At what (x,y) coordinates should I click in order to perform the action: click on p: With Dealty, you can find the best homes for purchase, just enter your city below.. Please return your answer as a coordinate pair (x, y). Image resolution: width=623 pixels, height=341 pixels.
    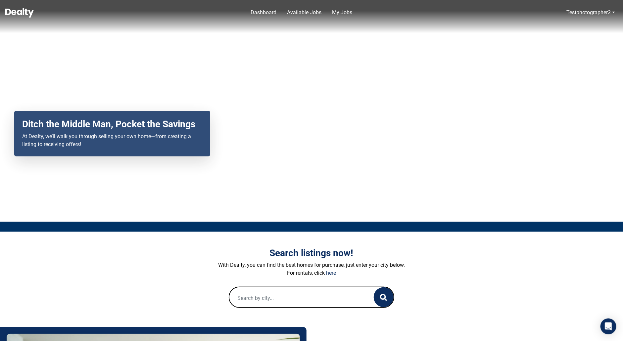
    Looking at the image, I should click on (311, 265).